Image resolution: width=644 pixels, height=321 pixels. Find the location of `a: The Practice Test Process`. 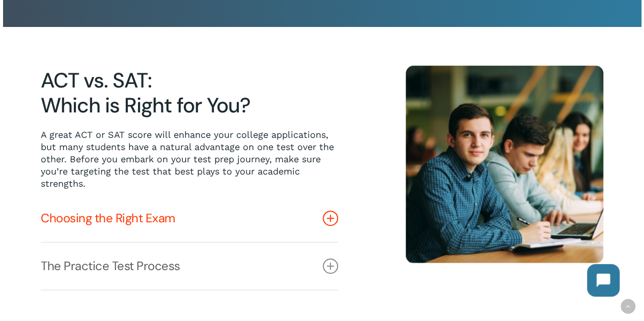

a: The Practice Test Process is located at coordinates (190, 266).